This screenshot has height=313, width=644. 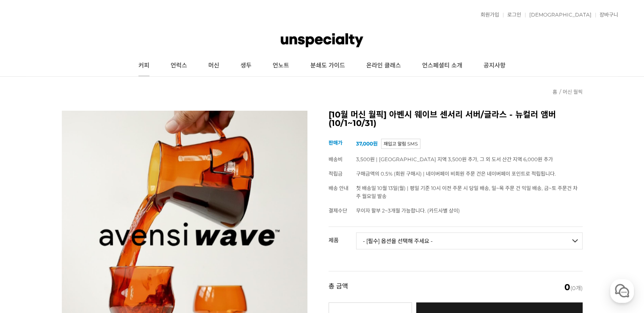 I want to click on a: 생두, so click(x=246, y=66).